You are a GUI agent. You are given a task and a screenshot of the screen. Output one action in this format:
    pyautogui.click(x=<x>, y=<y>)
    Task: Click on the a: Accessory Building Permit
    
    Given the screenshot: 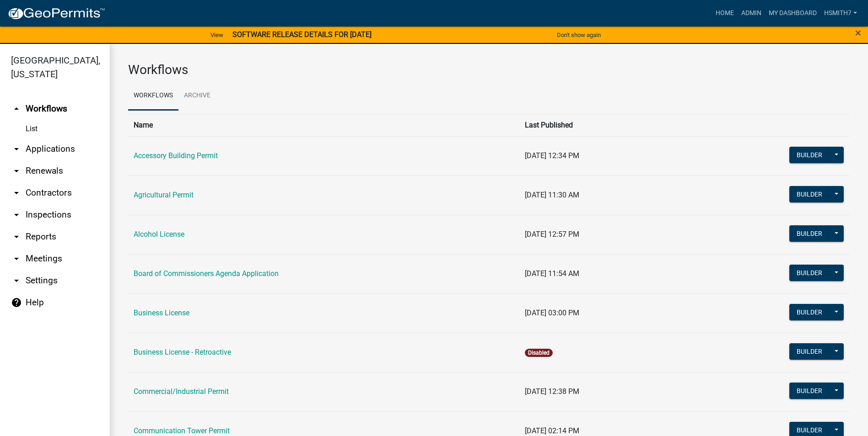 What is the action you would take?
    pyautogui.click(x=176, y=156)
    